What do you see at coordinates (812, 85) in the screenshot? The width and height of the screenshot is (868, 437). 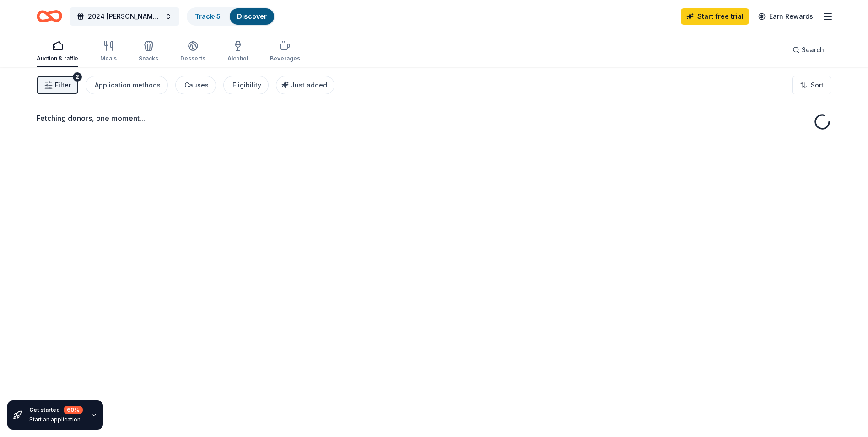 I see `button: Sort` at bounding box center [812, 85].